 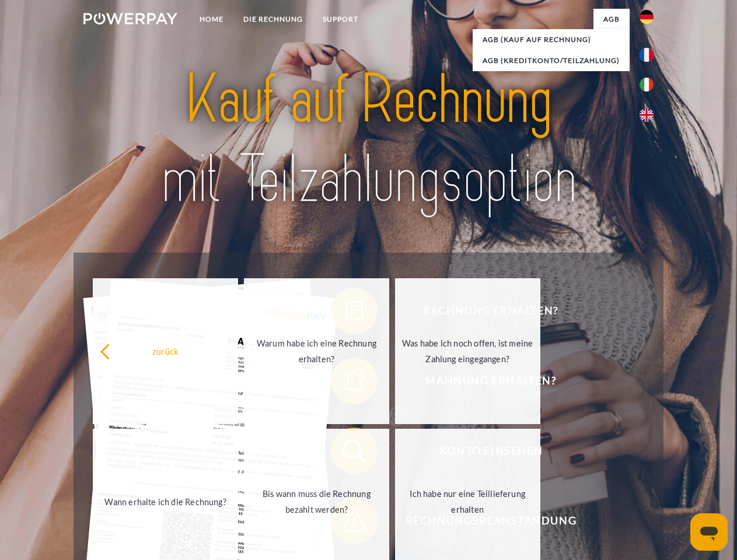 I want to click on img: title-powerpay_de.svg, so click(x=368, y=139).